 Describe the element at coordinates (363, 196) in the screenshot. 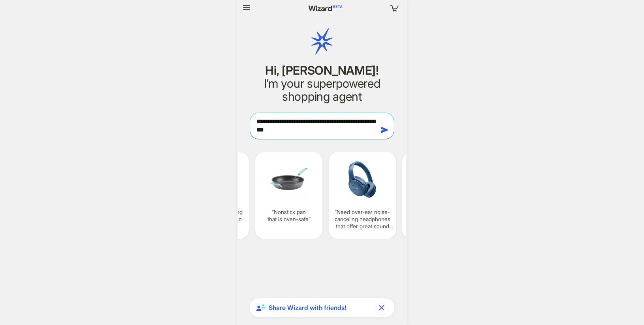

I see `div: Need over-ear noise-canceling headphones that offer great sound quality and comfort for long use` at that location.